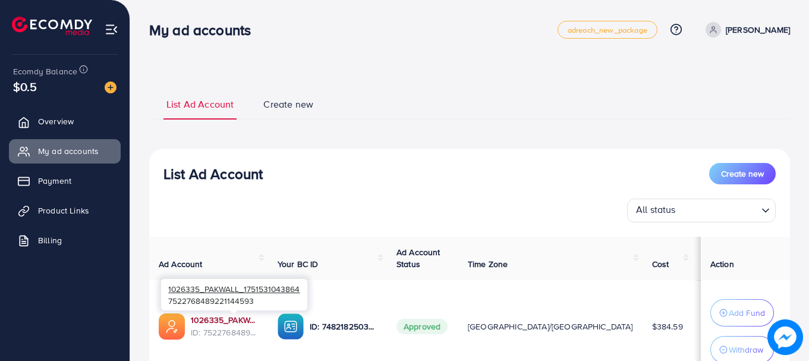  I want to click on a: Payment, so click(65, 181).